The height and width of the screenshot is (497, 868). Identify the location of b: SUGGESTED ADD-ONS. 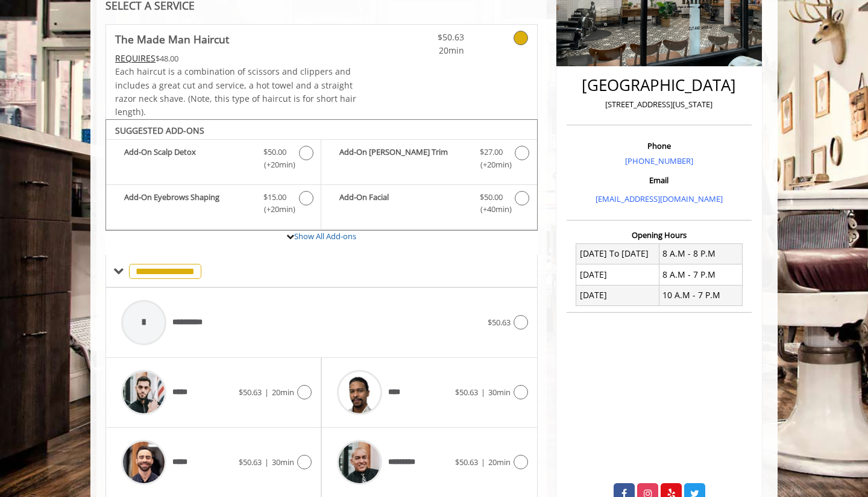
(160, 130).